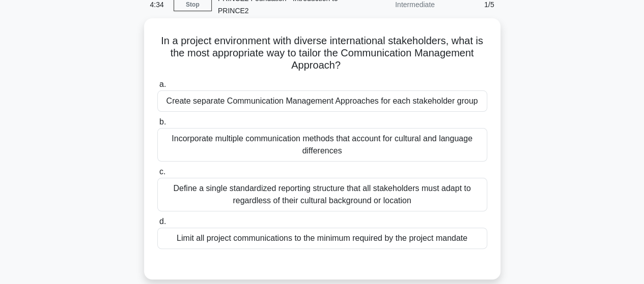 This screenshot has width=644, height=284. I want to click on span: a., so click(162, 84).